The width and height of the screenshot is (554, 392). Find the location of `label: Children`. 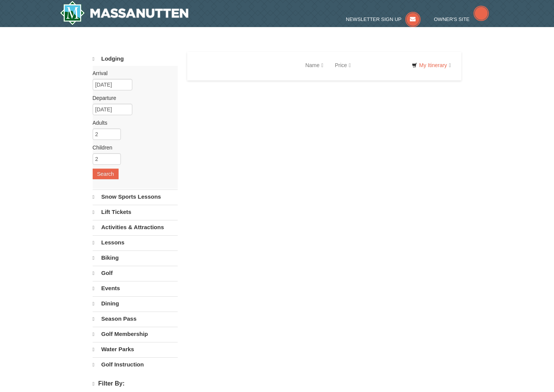

label: Children is located at coordinates (132, 147).